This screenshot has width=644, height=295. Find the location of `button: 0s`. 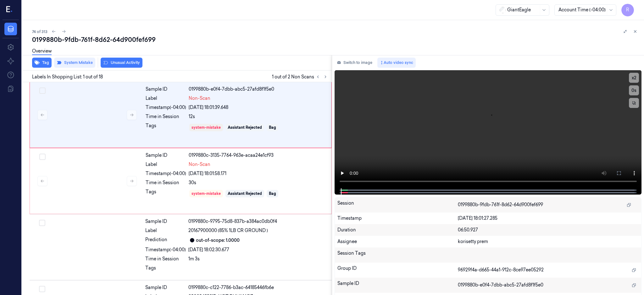

button: 0s is located at coordinates (634, 90).